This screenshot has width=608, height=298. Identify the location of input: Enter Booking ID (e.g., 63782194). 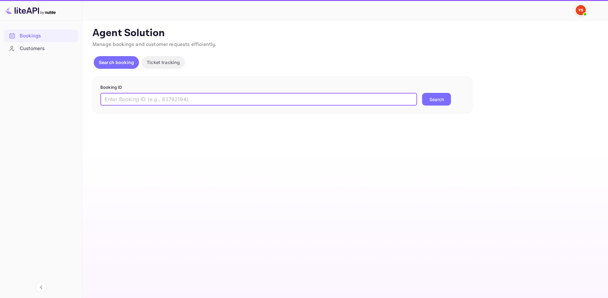
(259, 99).